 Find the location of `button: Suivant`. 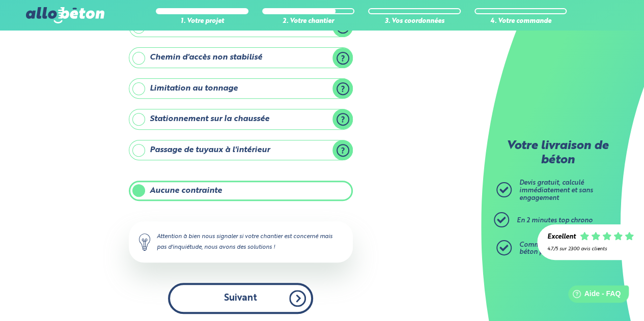

button: Suivant is located at coordinates (240, 298).